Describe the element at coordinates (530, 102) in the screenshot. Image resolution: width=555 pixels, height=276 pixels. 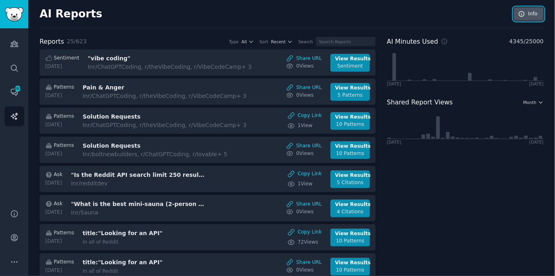
I see `span: Month` at that location.